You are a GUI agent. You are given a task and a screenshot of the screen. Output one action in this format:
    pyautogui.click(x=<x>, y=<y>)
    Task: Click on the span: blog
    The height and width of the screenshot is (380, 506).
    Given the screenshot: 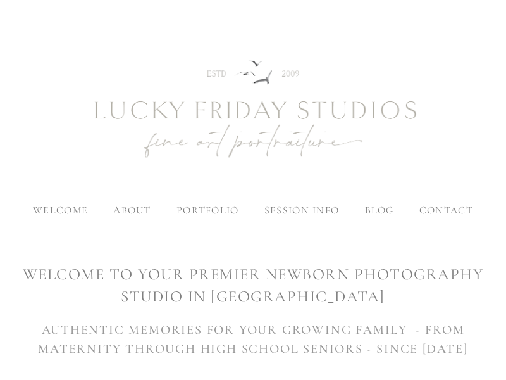 What is the action you would take?
    pyautogui.click(x=380, y=210)
    